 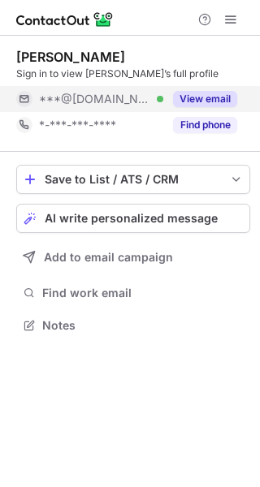 What do you see at coordinates (65, 19) in the screenshot?
I see `img: ContactOut v5.3.10` at bounding box center [65, 19].